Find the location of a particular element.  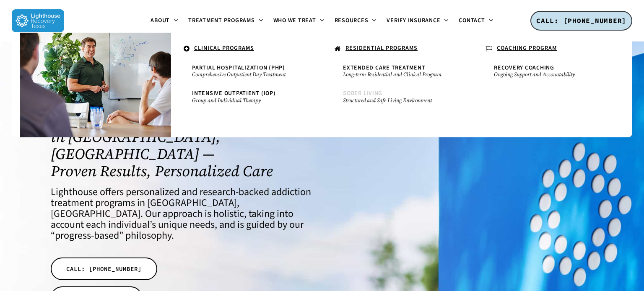

small: Comprehensive Outpatient Day Treatment is located at coordinates (247, 74).